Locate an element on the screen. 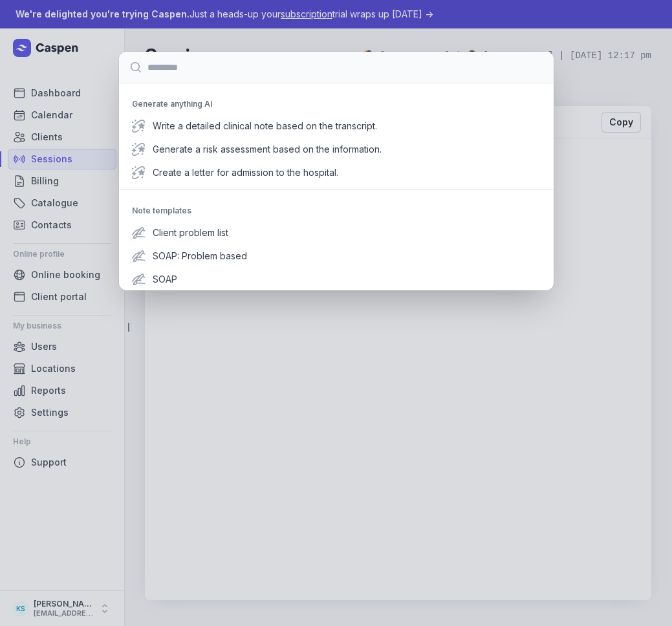  h2: Generate anything AI is located at coordinates (336, 104).